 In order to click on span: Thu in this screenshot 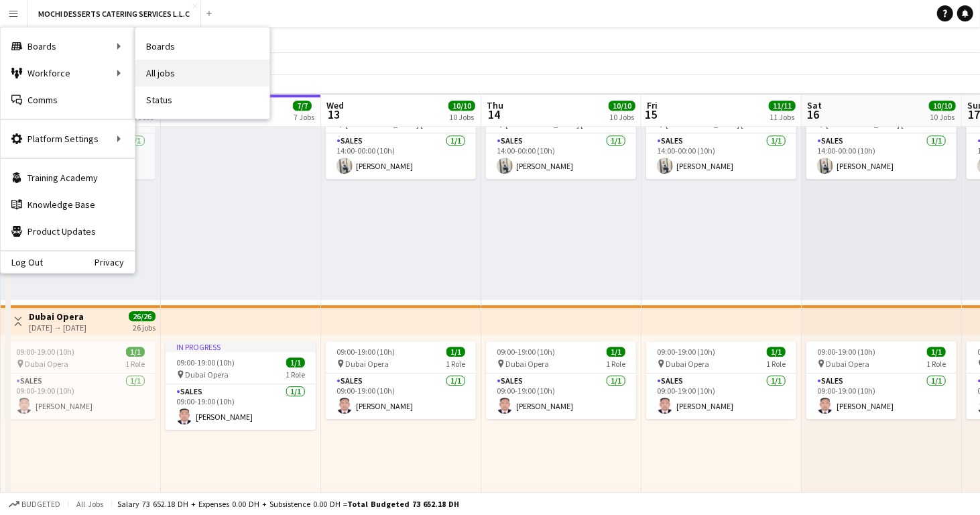, I will do `click(495, 105)`.